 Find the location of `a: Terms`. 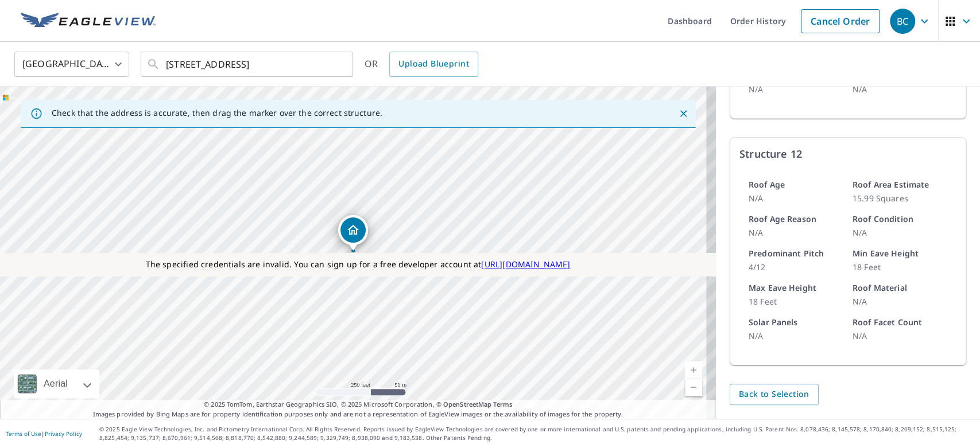

a: Terms is located at coordinates (502, 404).